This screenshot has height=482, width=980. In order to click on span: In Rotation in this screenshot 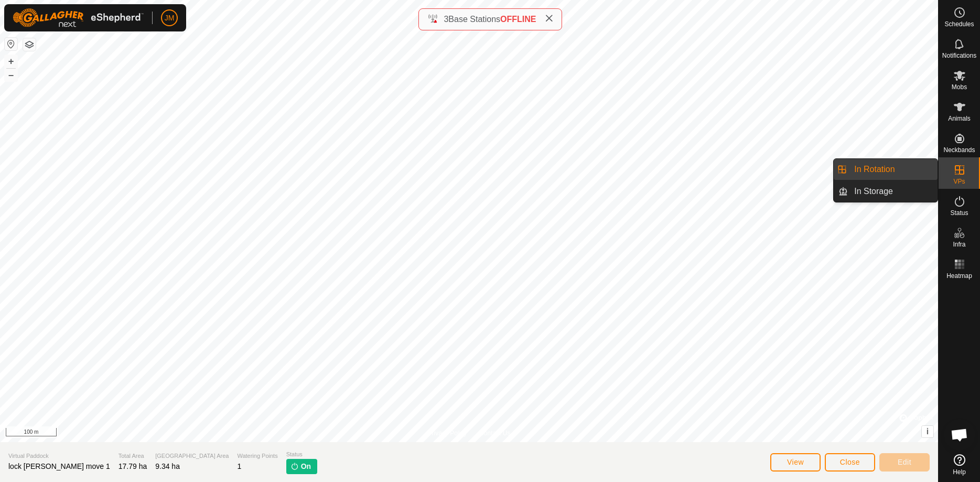, I will do `click(874, 169)`.